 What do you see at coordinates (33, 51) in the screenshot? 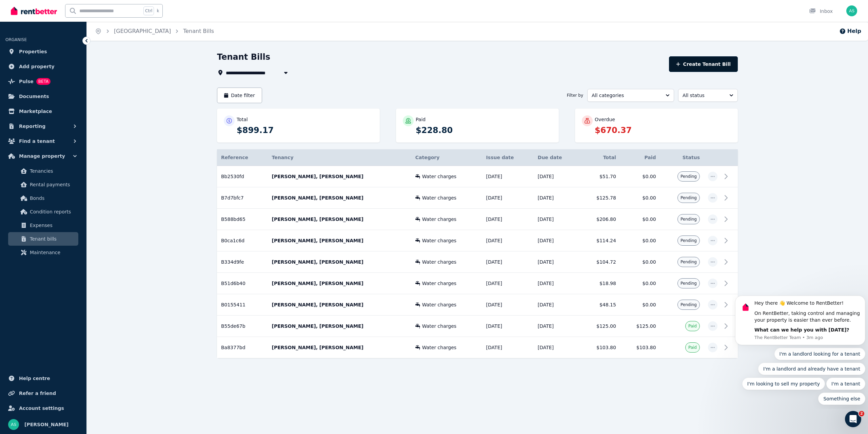
I see `span: Properties` at bounding box center [33, 51].